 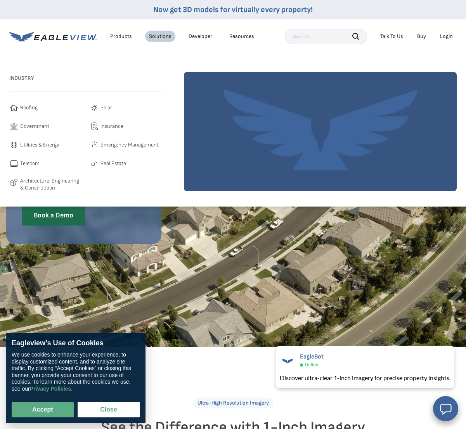 What do you see at coordinates (14, 182) in the screenshot?
I see `img: architecture-icon.svg` at bounding box center [14, 182].